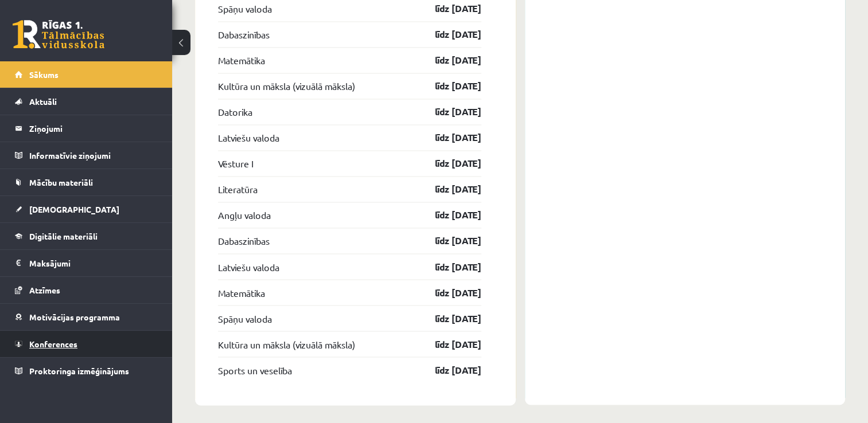  What do you see at coordinates (43, 75) in the screenshot?
I see `span: Sākums` at bounding box center [43, 75].